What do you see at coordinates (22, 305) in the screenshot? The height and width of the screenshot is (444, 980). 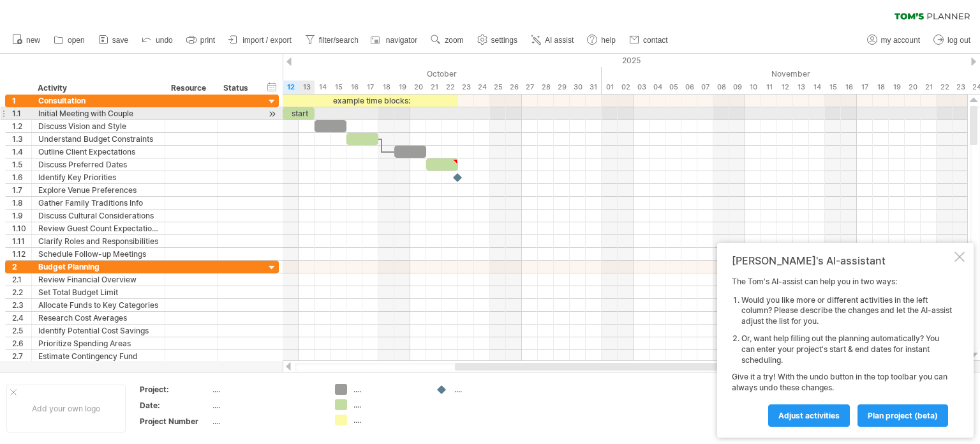 I see `div: 2.3` at bounding box center [22, 305].